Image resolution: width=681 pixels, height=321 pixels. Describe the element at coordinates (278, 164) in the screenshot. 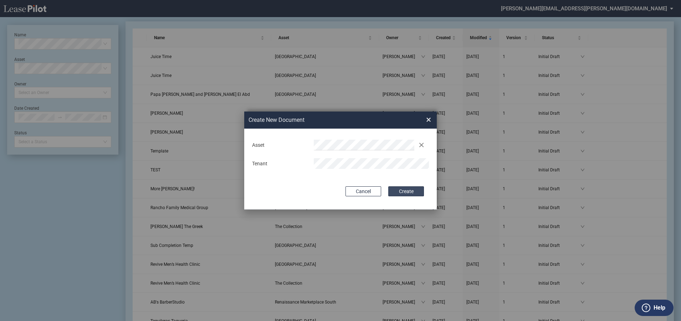

I see `div: Tenant` at that location.